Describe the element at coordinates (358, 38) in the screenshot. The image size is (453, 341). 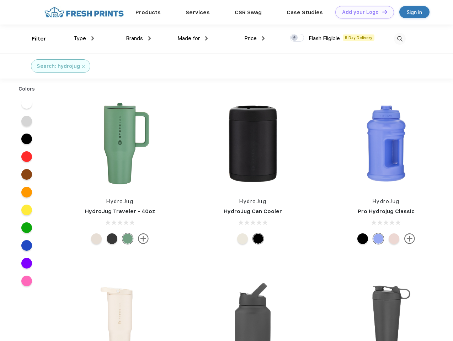
I see `span: 5 Day Delivery` at that location.